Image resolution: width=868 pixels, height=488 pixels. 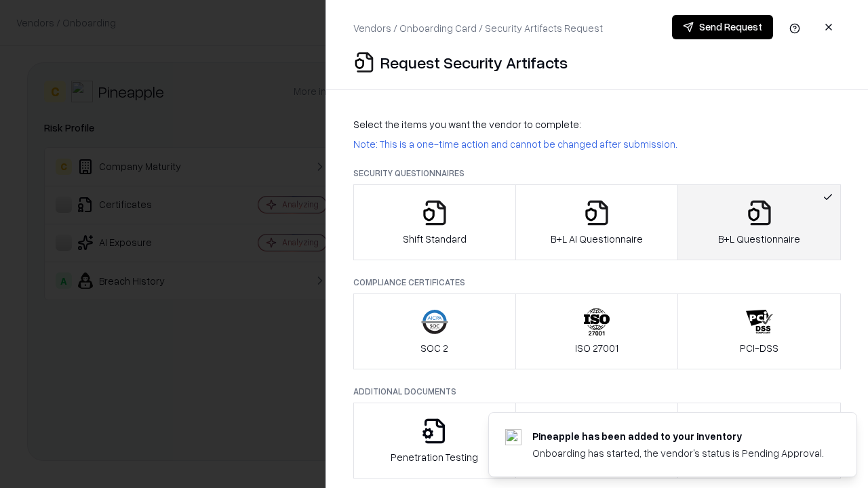 What do you see at coordinates (597, 124) in the screenshot?
I see `p: Select the items you want the vendor to complete:` at bounding box center [597, 124].